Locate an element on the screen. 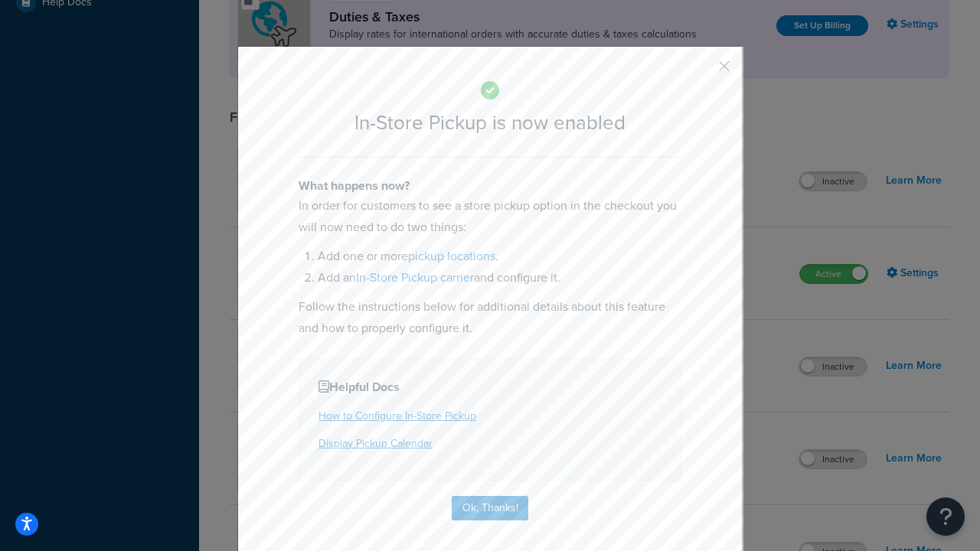 The height and width of the screenshot is (551, 980). button: Ok, Thanks! is located at coordinates (490, 509).